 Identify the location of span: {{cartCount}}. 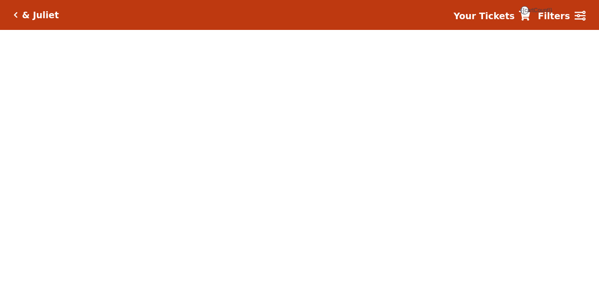
(524, 10).